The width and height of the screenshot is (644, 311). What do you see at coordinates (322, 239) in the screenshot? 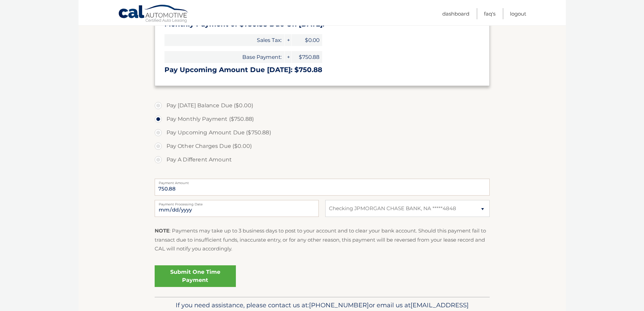
I see `p: : Payments may take up to 3 business days to post to your account and to clear your bank account....` at bounding box center [322, 239].